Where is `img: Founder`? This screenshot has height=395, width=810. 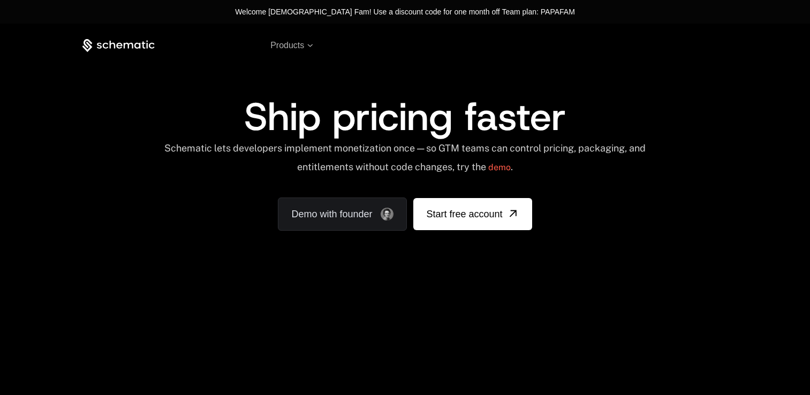
img: Founder is located at coordinates (387, 214).